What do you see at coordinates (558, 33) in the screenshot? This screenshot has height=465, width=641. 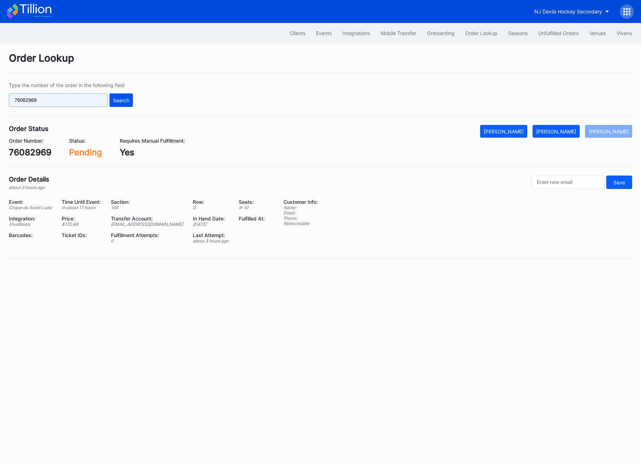 I see `div: Unfulfilled Orders` at bounding box center [558, 33].